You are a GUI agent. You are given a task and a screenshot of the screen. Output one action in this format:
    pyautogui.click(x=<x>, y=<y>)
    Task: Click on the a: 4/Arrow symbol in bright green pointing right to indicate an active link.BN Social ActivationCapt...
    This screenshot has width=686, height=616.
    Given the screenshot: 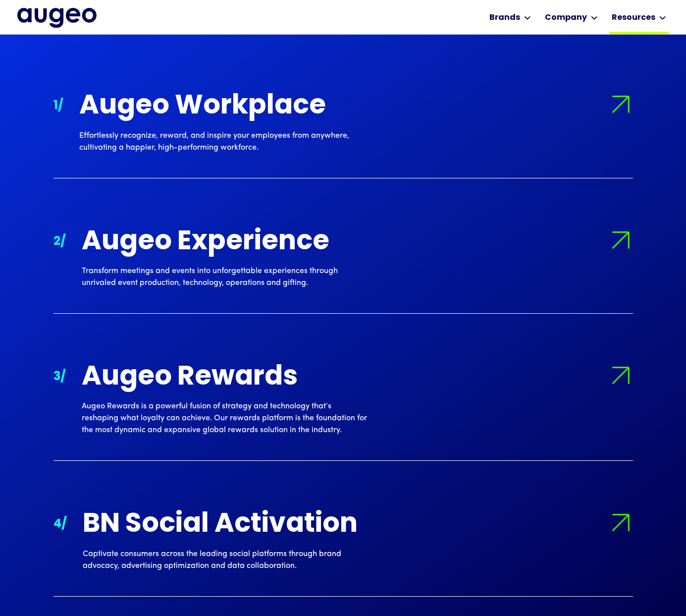 What is the action you would take?
    pyautogui.click(x=344, y=540)
    